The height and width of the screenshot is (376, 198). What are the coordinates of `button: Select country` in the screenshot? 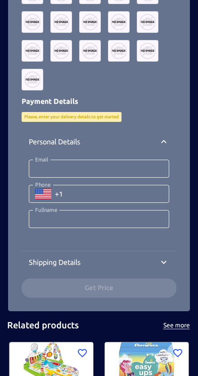 It's located at (43, 194).